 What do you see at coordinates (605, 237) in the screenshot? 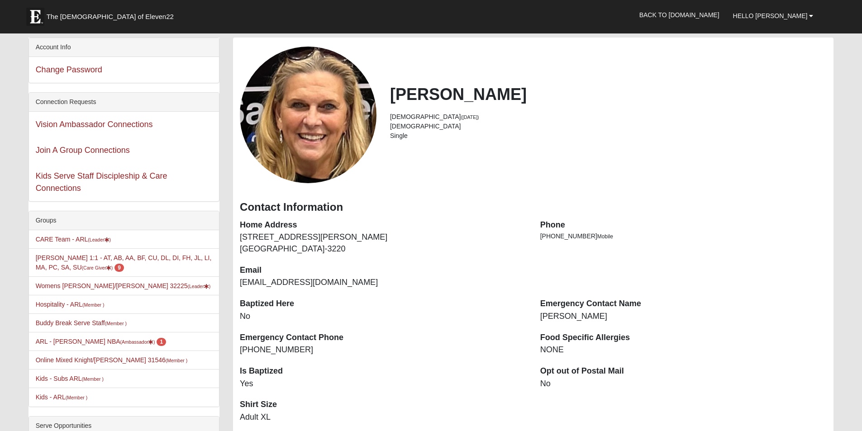
I see `span: Mobile` at bounding box center [605, 237].